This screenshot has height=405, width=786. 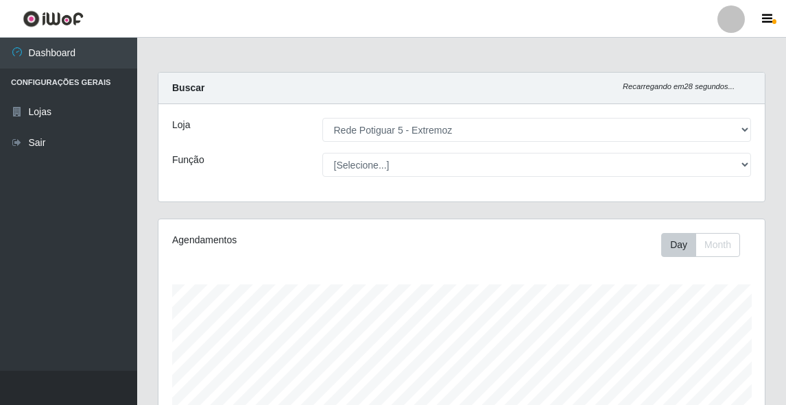 I want to click on strong: Buscar, so click(x=188, y=88).